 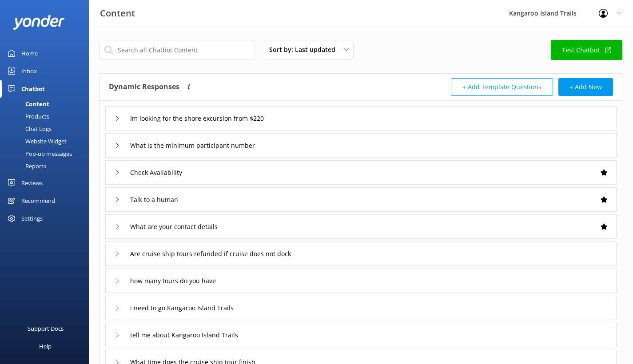 What do you see at coordinates (32, 219) in the screenshot?
I see `div: Settings` at bounding box center [32, 219].